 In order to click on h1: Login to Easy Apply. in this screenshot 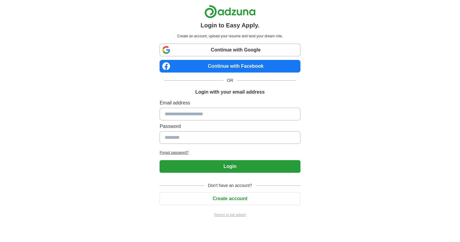, I will do `click(230, 25)`.